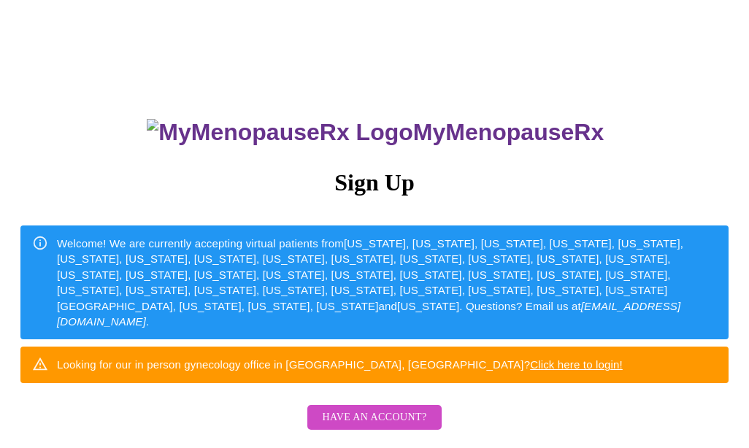 The image size is (749, 448). Describe the element at coordinates (374, 417) in the screenshot. I see `span: Have an account?` at that location.